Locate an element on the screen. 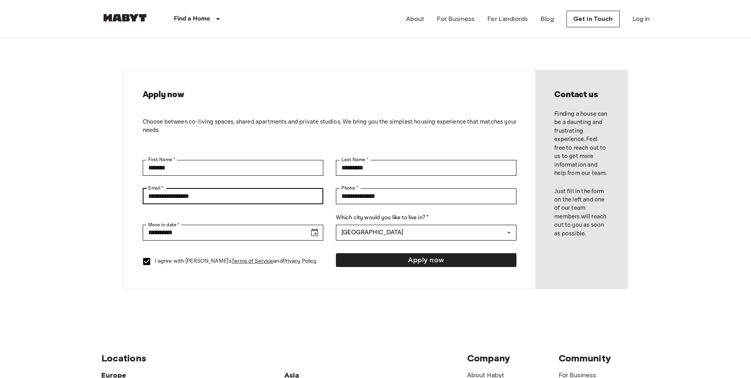  label: Which city would you like to live in? * is located at coordinates (426, 217).